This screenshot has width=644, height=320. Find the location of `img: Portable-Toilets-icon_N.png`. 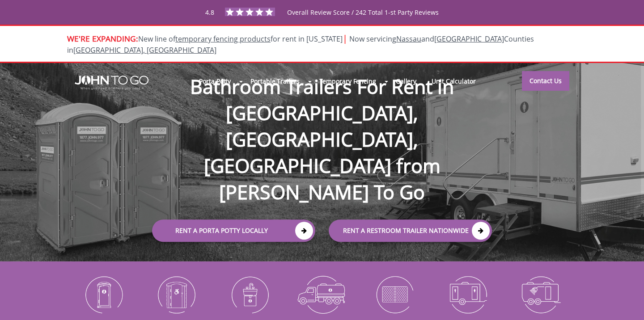

img: Portable-Toilets-icon_N.png is located at coordinates (104, 295).